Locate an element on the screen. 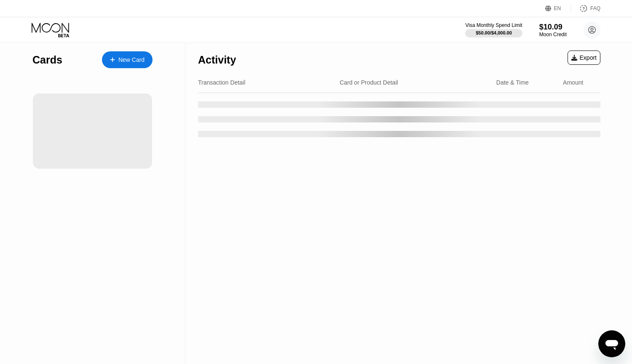  div: Amount is located at coordinates (573, 83).